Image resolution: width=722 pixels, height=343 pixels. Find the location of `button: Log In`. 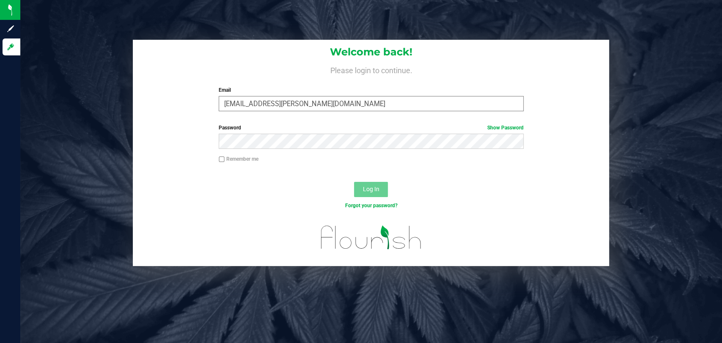

button: Log In is located at coordinates (371, 190).